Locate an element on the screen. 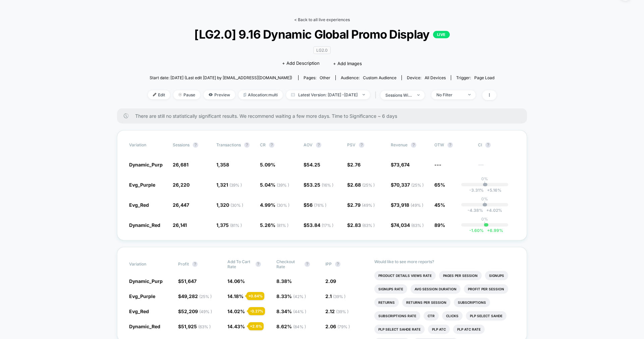 The width and height of the screenshot is (644, 339). span: -4.38 % is located at coordinates (475, 210).